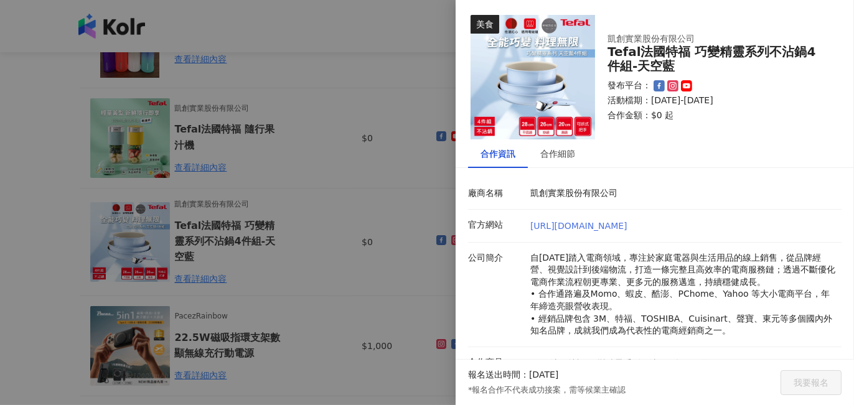  What do you see at coordinates (717, 116) in the screenshot?
I see `p: 合作金額： $0 起` at bounding box center [717, 116].